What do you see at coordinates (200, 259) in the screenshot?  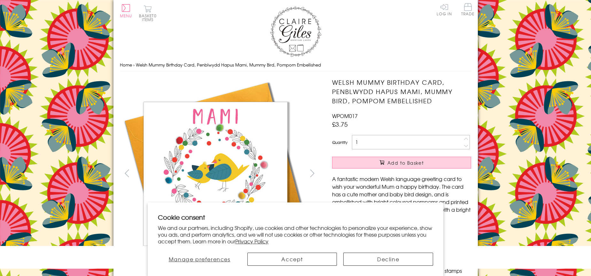 I see `button: Manage preferences` at bounding box center [200, 259].